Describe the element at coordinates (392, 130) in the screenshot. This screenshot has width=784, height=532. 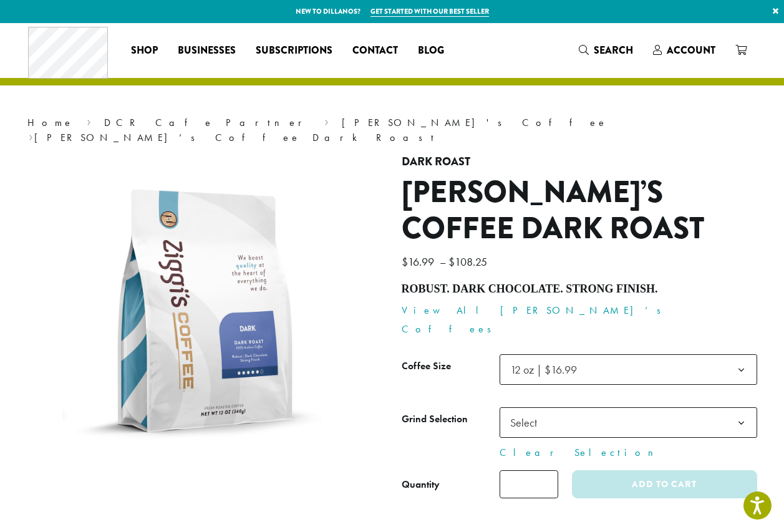
I see `nav: Breadcrumb` at that location.